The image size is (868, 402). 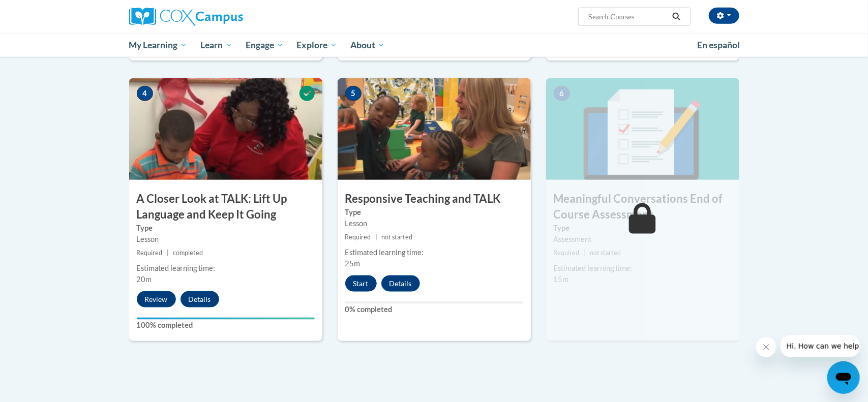 I want to click on h3: Meaningful Conversations End of Course Assessment, so click(x=643, y=207).